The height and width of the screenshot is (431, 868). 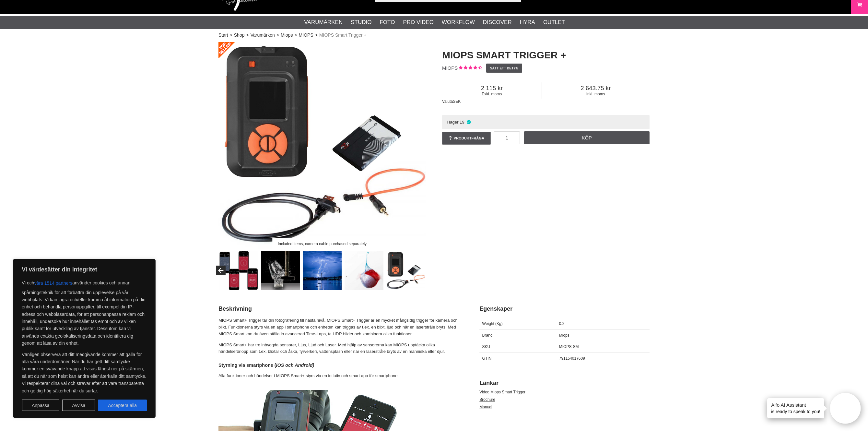 What do you see at coordinates (462, 122) in the screenshot?
I see `span: 19` at bounding box center [462, 122].